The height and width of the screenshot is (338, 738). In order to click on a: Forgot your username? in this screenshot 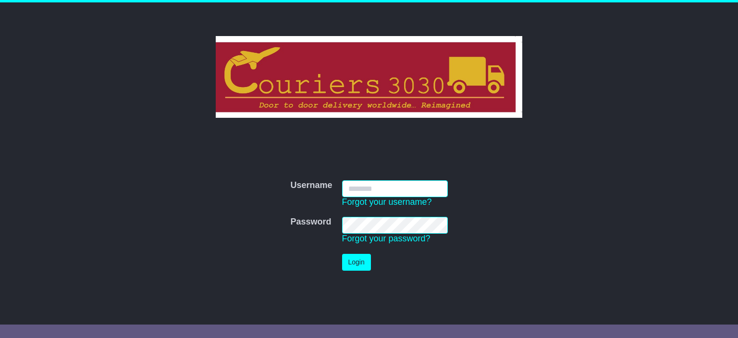, I will do `click(387, 202)`.